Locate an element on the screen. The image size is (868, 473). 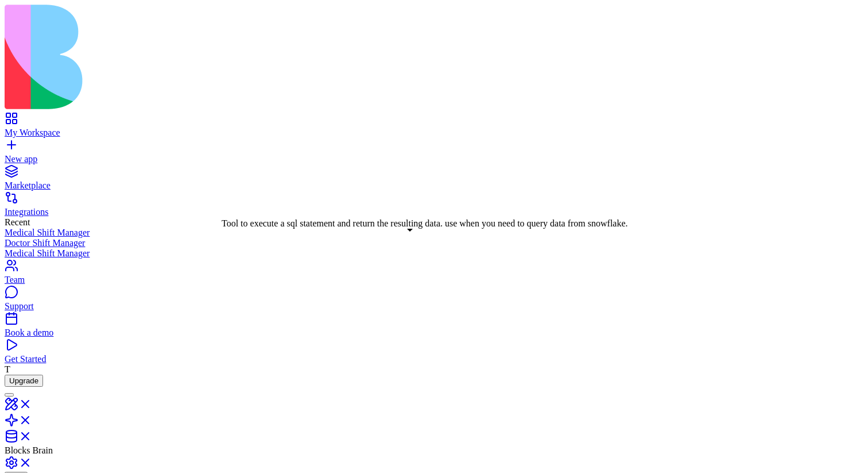
a: Get Started is located at coordinates (434, 354).